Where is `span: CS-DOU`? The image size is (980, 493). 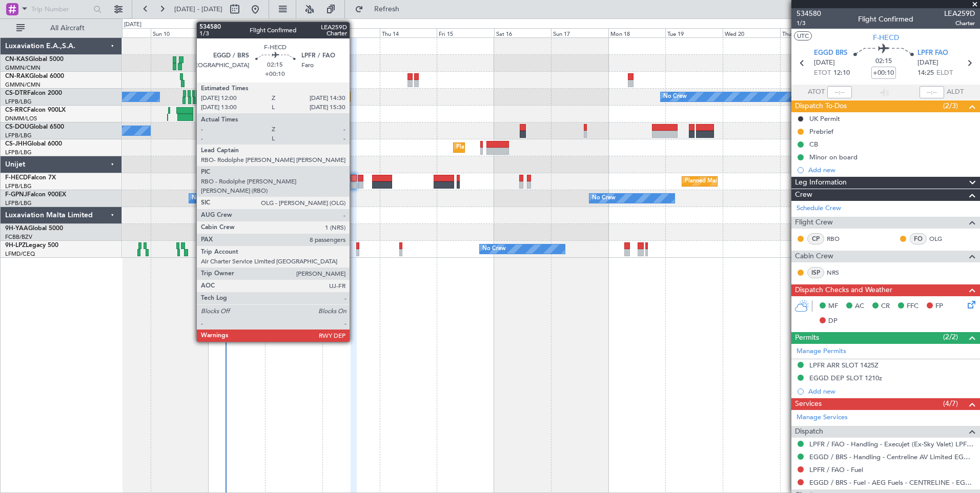
span: CS-DOU is located at coordinates (17, 127).